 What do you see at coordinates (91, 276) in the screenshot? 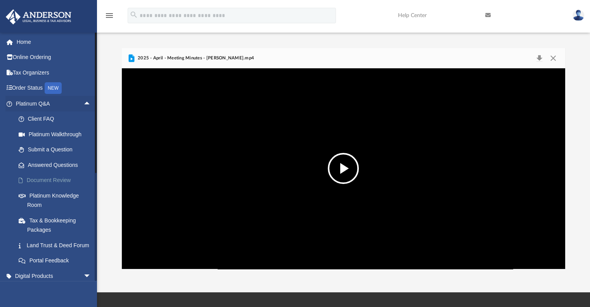
I see `span: arrow_drop_down` at bounding box center [91, 276].